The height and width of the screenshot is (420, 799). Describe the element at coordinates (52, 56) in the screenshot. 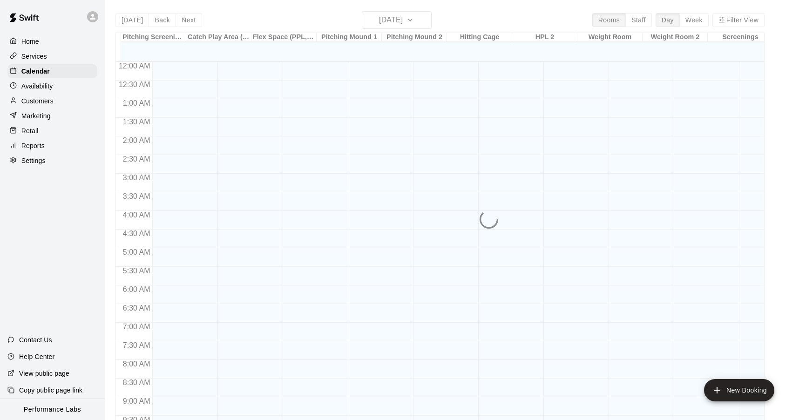

I see `div: Services` at that location.